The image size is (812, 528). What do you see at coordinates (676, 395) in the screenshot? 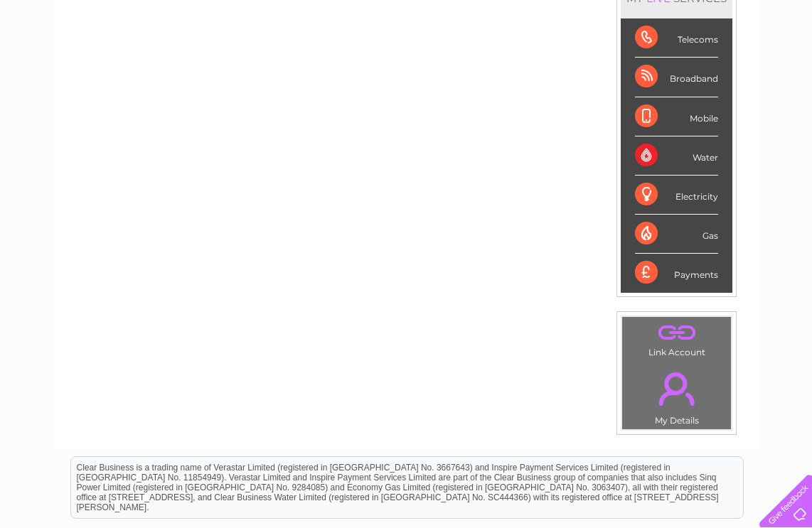
I see `td: My Details` at bounding box center [676, 395].